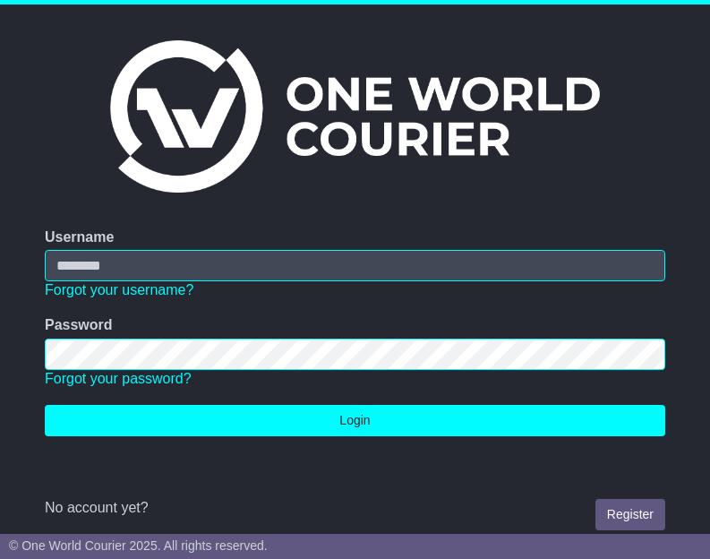  What do you see at coordinates (355, 116) in the screenshot?
I see `img: One World` at bounding box center [355, 116].